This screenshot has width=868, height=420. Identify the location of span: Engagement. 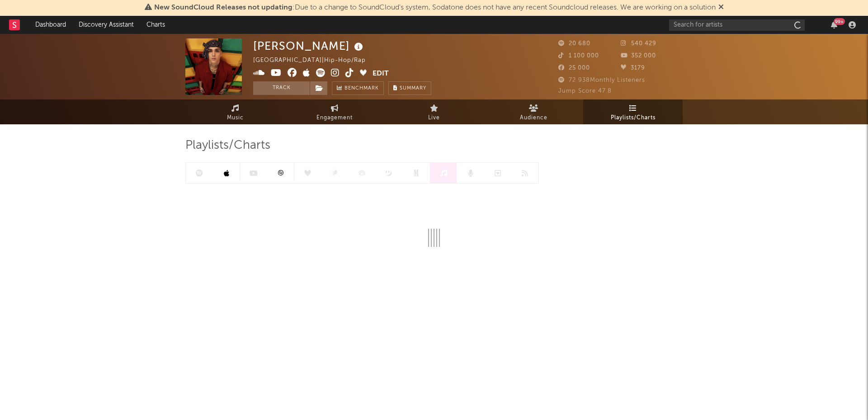
(334, 118).